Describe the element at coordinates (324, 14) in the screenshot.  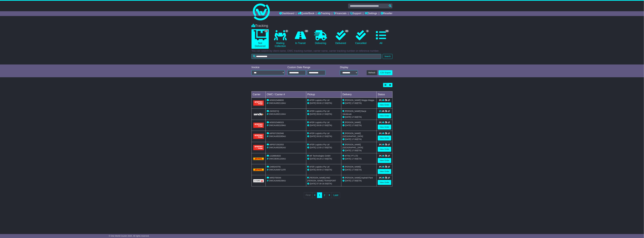
I see `a: Tracking` at that location.